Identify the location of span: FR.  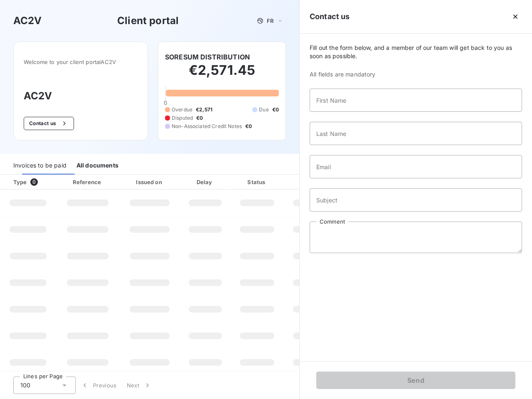
(270, 21).